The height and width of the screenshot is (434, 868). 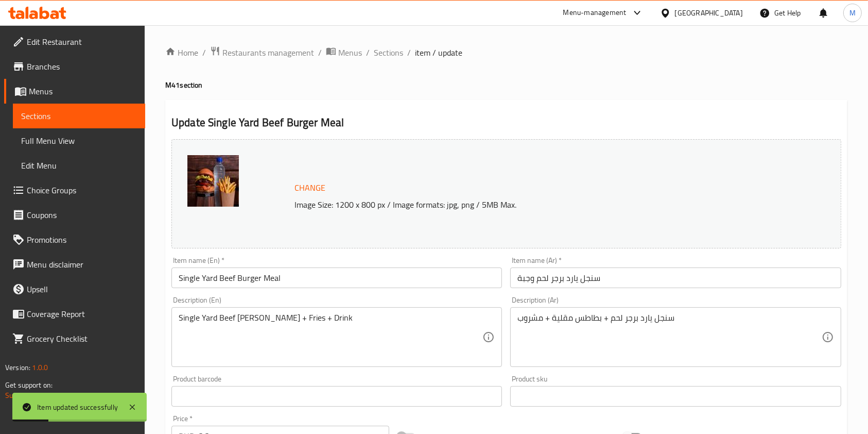 I want to click on input: Please enter product sku, so click(x=675, y=396).